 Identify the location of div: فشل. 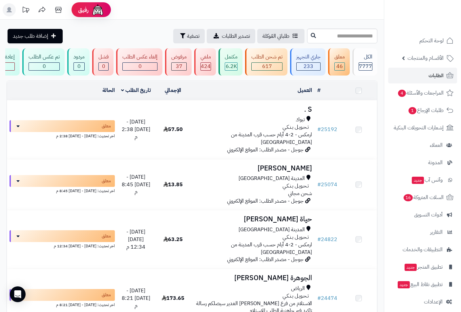
(103, 57).